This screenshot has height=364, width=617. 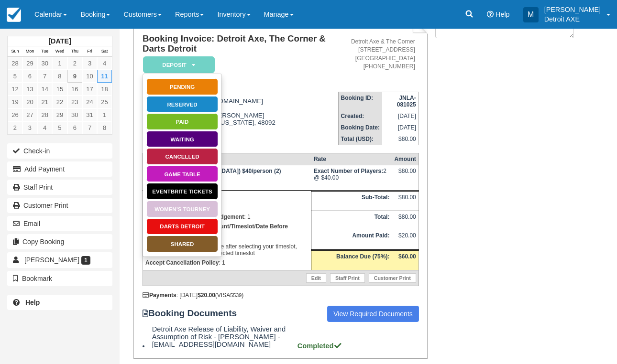 What do you see at coordinates (60, 303) in the screenshot?
I see `a: Help` at bounding box center [60, 303].